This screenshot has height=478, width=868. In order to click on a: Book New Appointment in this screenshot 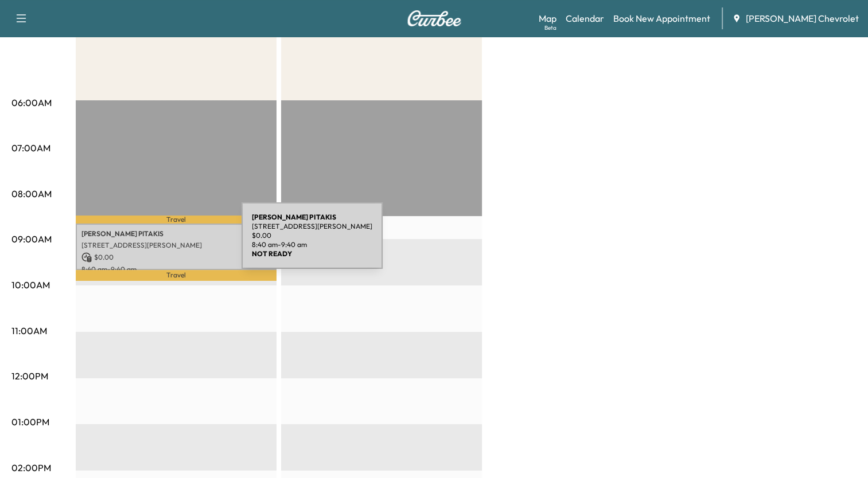, I will do `click(661, 19)`.